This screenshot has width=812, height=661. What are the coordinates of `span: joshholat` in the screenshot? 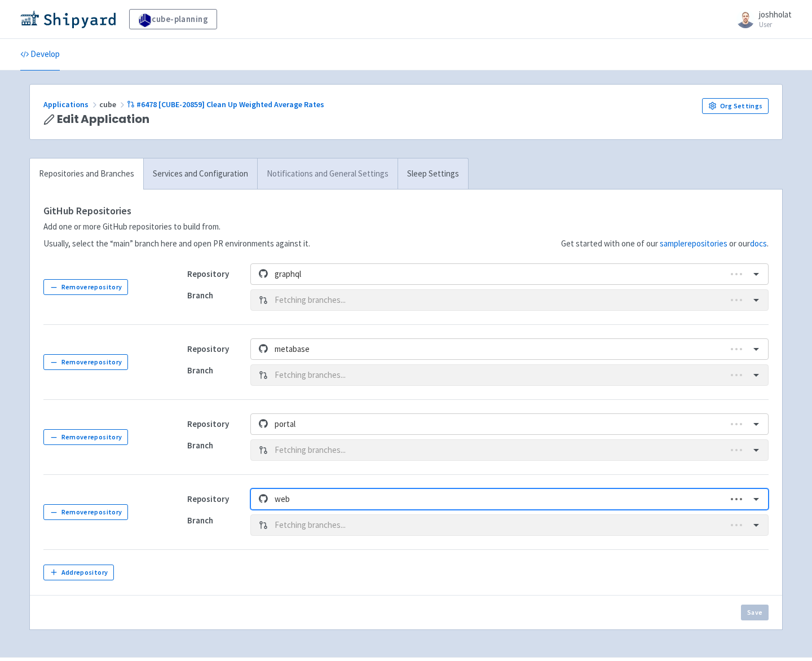 It's located at (775, 14).